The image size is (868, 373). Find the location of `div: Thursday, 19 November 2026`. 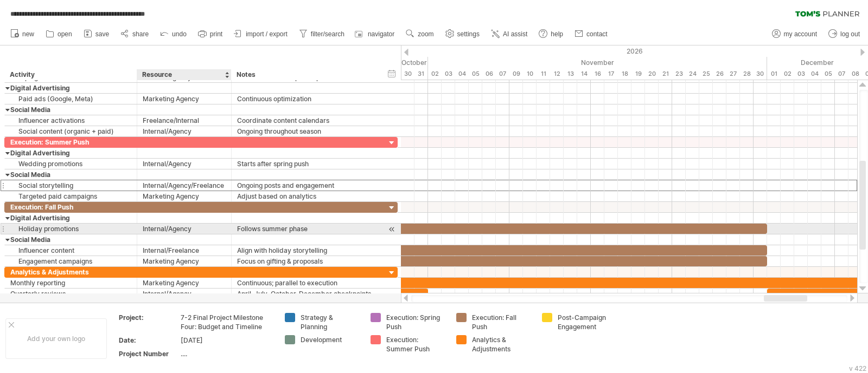

div: Thursday, 19 November 2026 is located at coordinates (638, 74).